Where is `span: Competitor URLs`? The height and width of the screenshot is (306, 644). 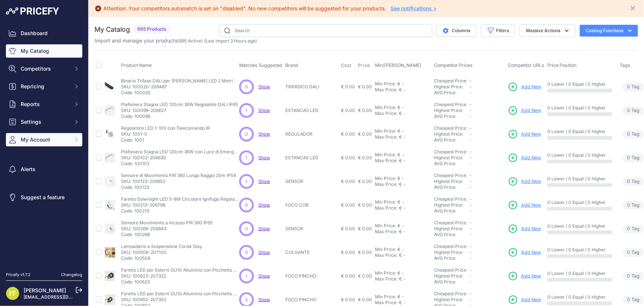 span: Competitor URLs is located at coordinates (526, 65).